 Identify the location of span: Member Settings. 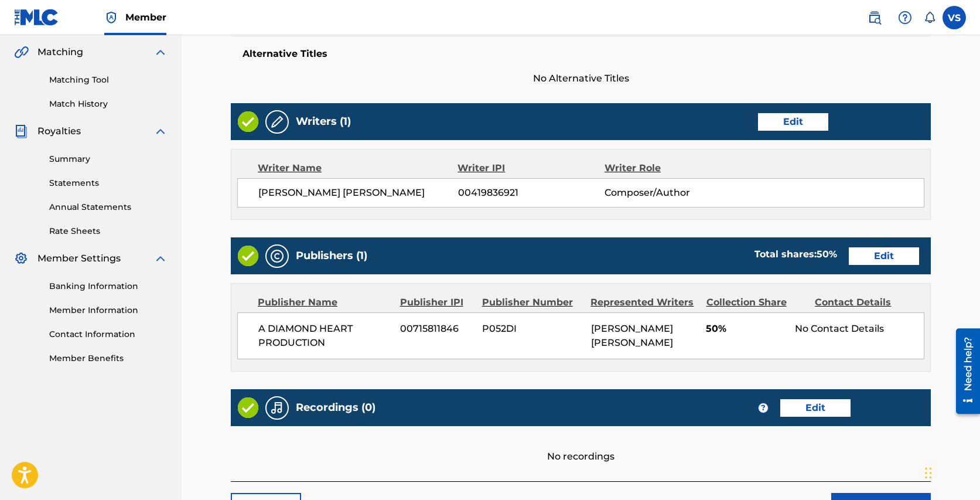
(79, 258).